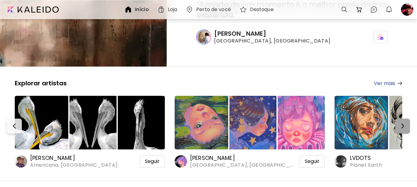 The image size is (417, 187). What do you see at coordinates (381, 37) in the screenshot?
I see `img: icon` at bounding box center [381, 37].